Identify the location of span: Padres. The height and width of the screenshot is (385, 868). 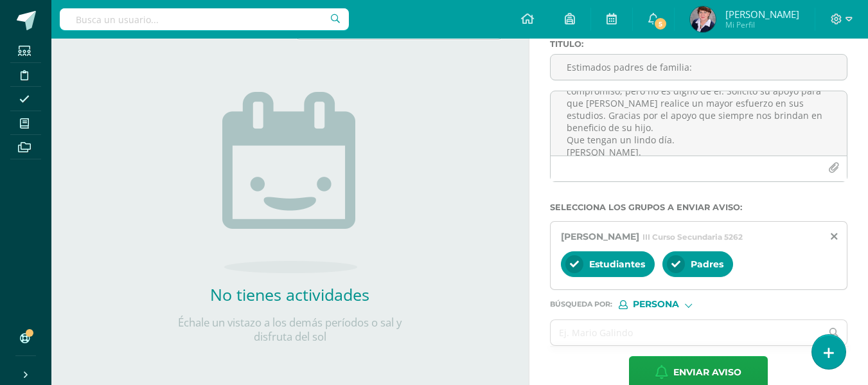
(706, 264).